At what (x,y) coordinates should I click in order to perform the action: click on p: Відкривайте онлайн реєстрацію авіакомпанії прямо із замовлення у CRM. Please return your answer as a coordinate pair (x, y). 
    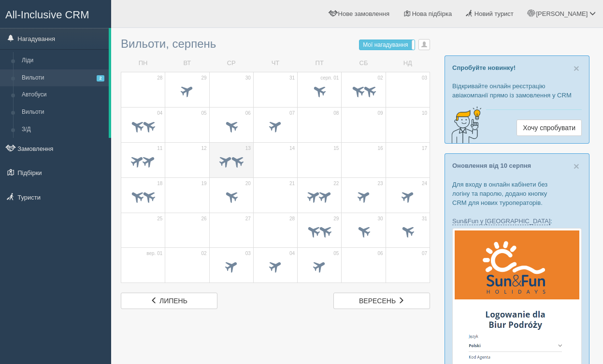
    Looking at the image, I should click on (517, 91).